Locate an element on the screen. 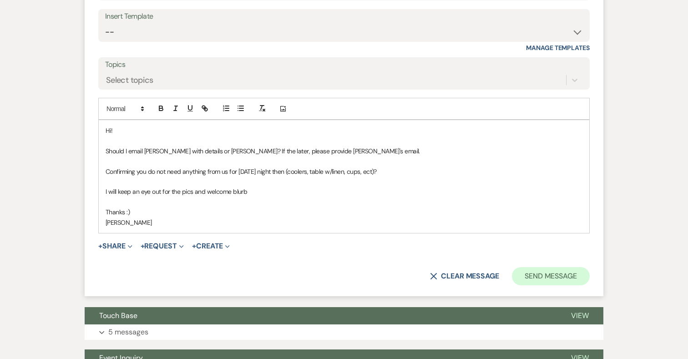  button: View is located at coordinates (579, 316).